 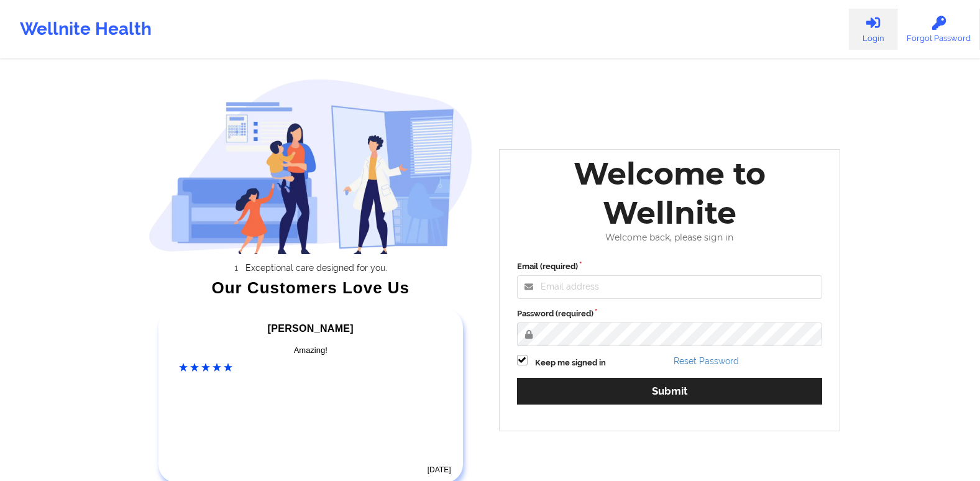 I want to click on label: Keep me signed in, so click(x=571, y=363).